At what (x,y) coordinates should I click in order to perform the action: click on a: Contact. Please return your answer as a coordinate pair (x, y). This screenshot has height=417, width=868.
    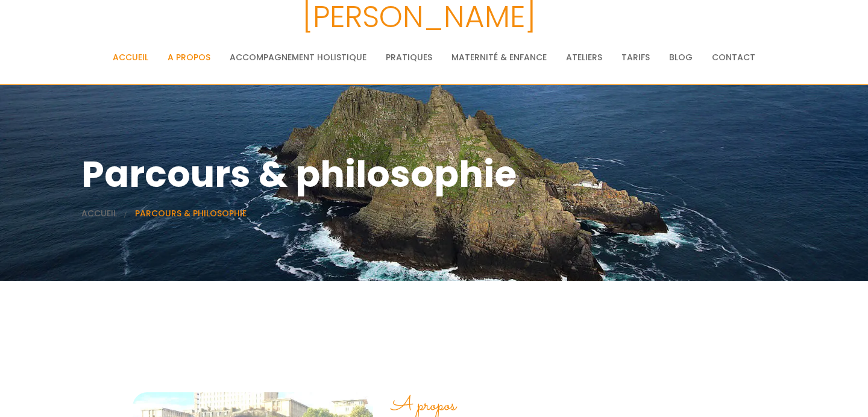
    Looking at the image, I should click on (733, 57).